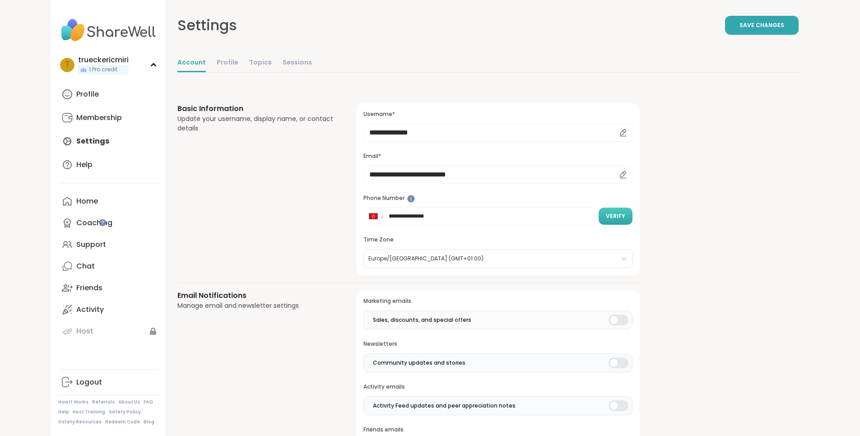 This screenshot has height=436, width=860. Describe the element at coordinates (125, 412) in the screenshot. I see `a: Safety Policy` at that location.